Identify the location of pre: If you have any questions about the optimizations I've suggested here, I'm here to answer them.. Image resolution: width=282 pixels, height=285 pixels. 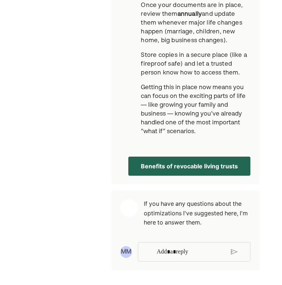
(196, 213).